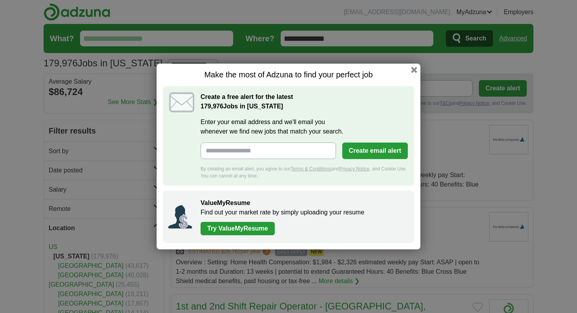 The image size is (577, 313). What do you see at coordinates (304, 127) in the screenshot?
I see `label: Enter your email address and we'll email you whenever we find new jobs that match your search.` at bounding box center [304, 127].